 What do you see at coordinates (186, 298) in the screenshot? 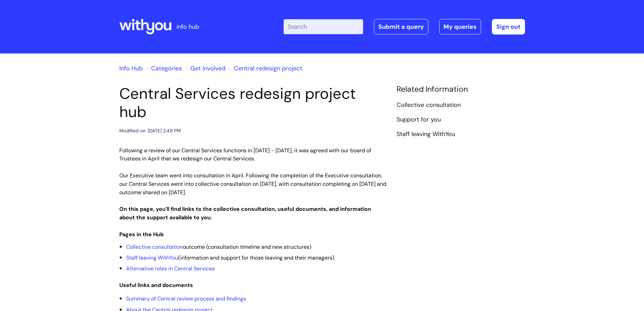
I see `a: Summary of Central review process and findings` at bounding box center [186, 298].